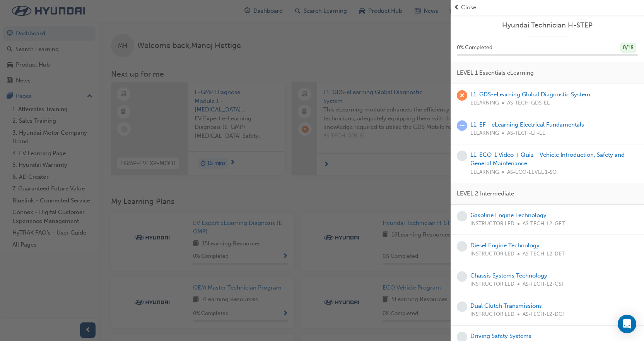 Image resolution: width=644 pixels, height=341 pixels. I want to click on span: AS-TECH-L2-CST, so click(543, 284).